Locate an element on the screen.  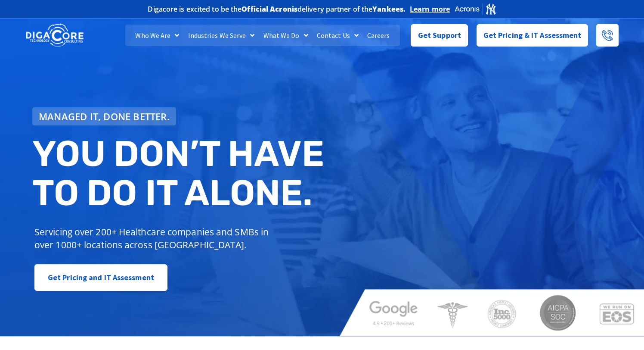
span: Learn more is located at coordinates (429, 9).